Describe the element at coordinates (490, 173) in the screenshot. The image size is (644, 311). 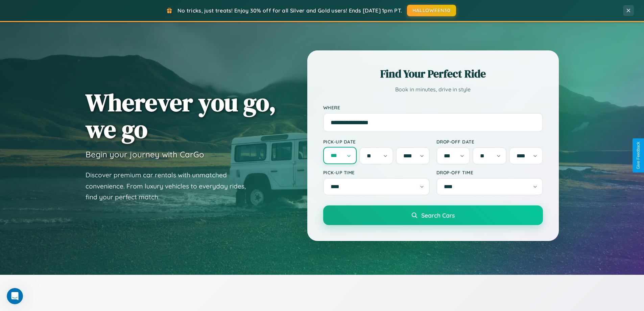
I see `label: Drop-off Time` at that location.